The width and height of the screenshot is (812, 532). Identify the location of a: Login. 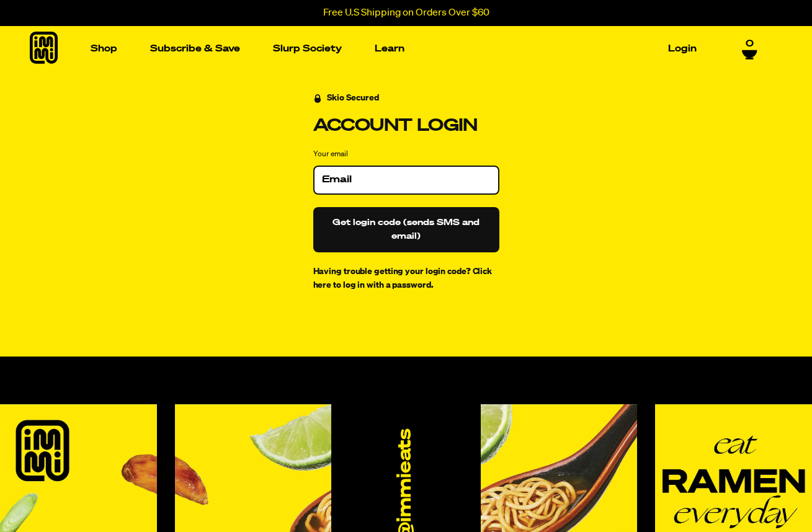
(682, 48).